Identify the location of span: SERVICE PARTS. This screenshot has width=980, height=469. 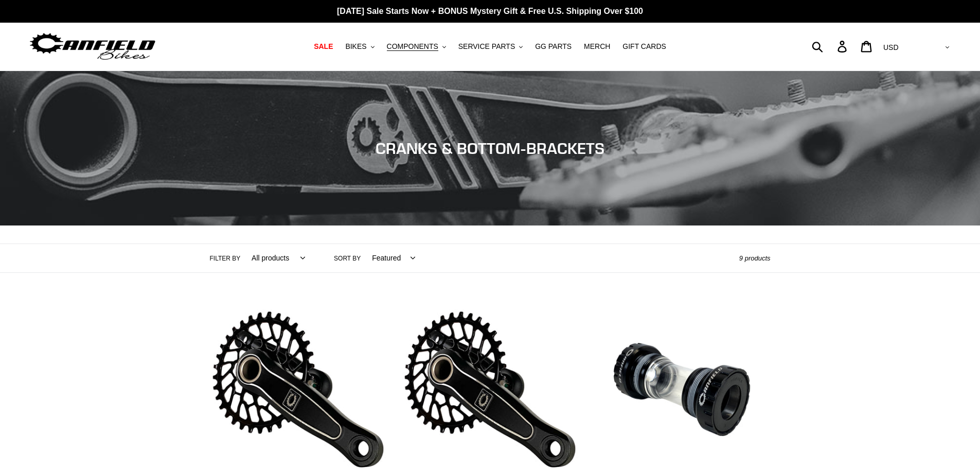
(486, 46).